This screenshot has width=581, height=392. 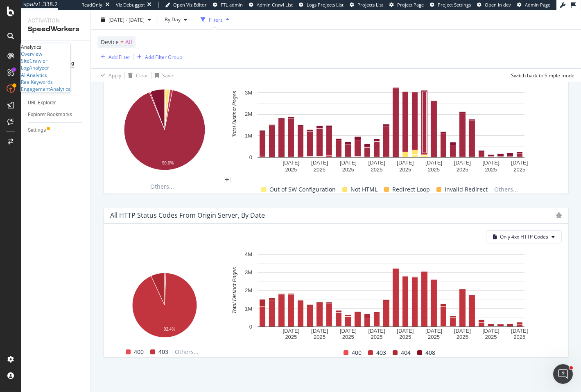 What do you see at coordinates (131, 5) in the screenshot?
I see `div: Viz Debugger:` at bounding box center [131, 5].